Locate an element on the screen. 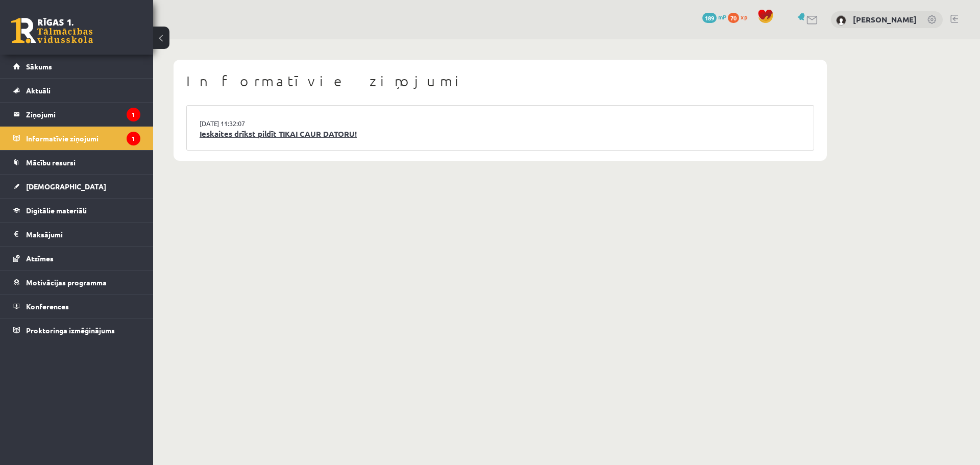 This screenshot has height=465, width=980. a: Konferences is located at coordinates (77, 306).